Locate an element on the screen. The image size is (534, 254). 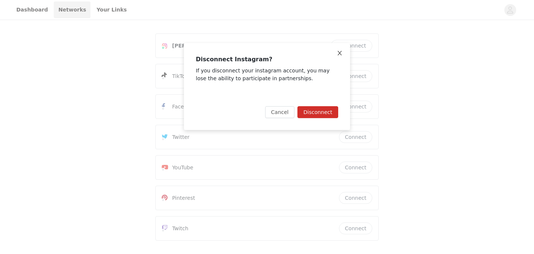
button: Cancel is located at coordinates (280, 112).